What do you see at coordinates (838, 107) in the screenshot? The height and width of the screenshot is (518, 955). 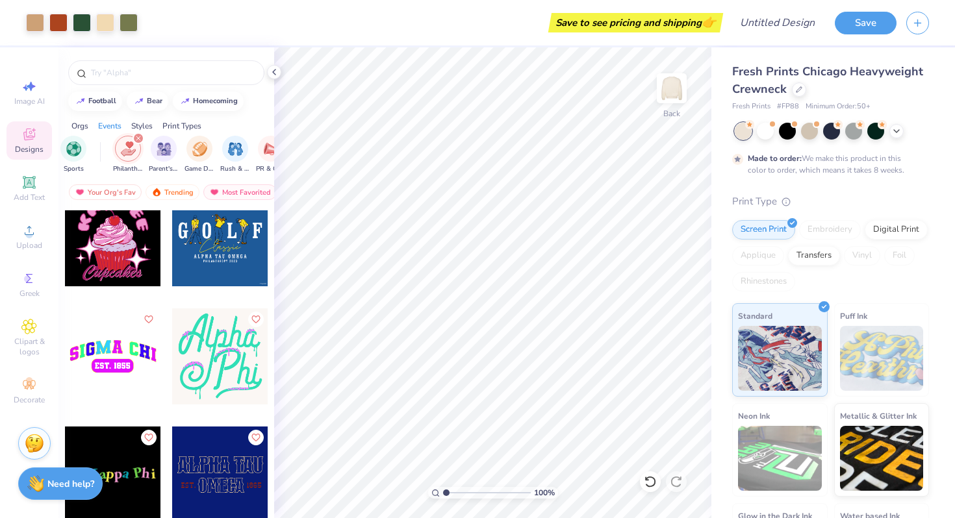 I see `span: Minimum Order: 50 +` at bounding box center [838, 107].